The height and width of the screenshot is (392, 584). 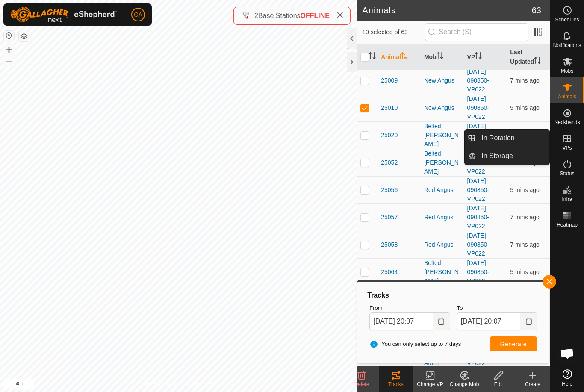 What do you see at coordinates (533, 385) in the screenshot?
I see `div: Create` at bounding box center [533, 385].